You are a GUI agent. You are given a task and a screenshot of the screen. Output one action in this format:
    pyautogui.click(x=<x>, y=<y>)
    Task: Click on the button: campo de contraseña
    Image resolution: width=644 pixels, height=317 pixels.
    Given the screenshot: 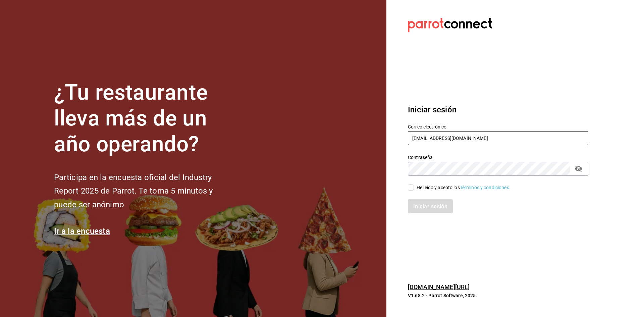 What is the action you would take?
    pyautogui.click(x=579, y=169)
    